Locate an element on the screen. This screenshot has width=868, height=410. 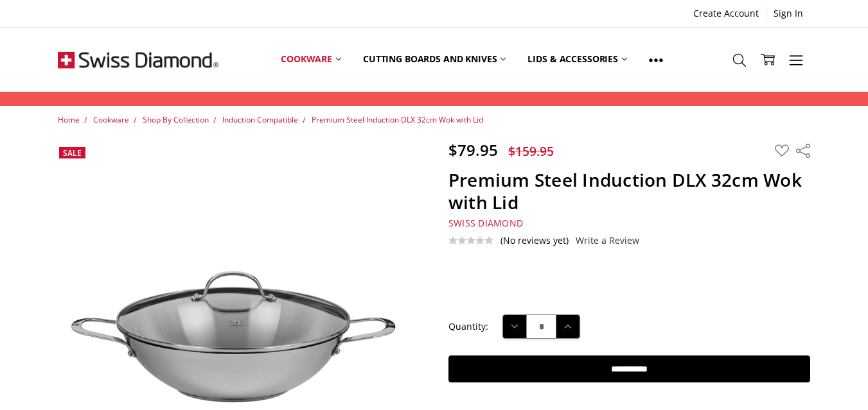
a: Home is located at coordinates (69, 119).